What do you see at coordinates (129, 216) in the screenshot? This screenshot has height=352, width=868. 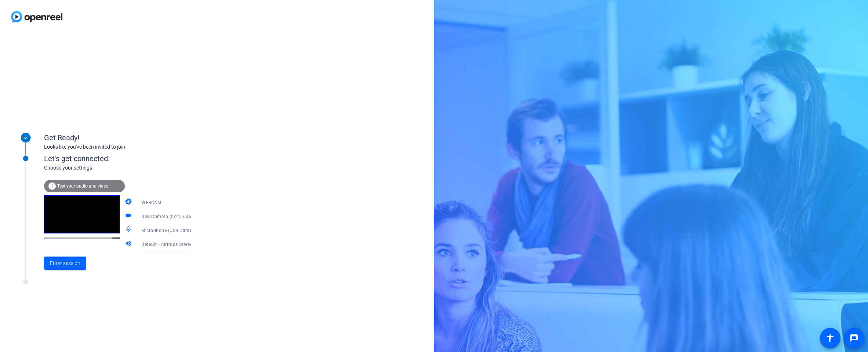 I see `mat-icon: videocam` at bounding box center [129, 216].